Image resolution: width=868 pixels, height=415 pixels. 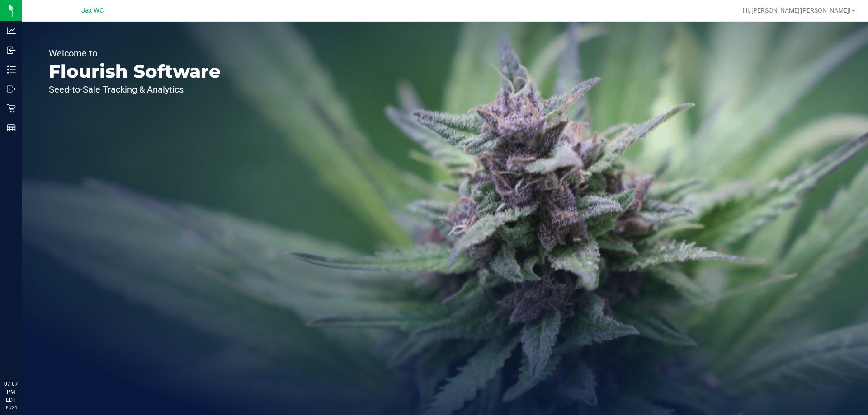 I want to click on p: 07:07 PM EDT, so click(x=11, y=392).